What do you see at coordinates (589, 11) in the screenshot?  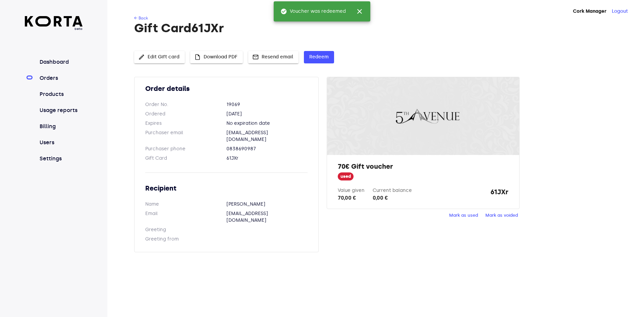 I see `strong: Cork Manager` at bounding box center [589, 11].